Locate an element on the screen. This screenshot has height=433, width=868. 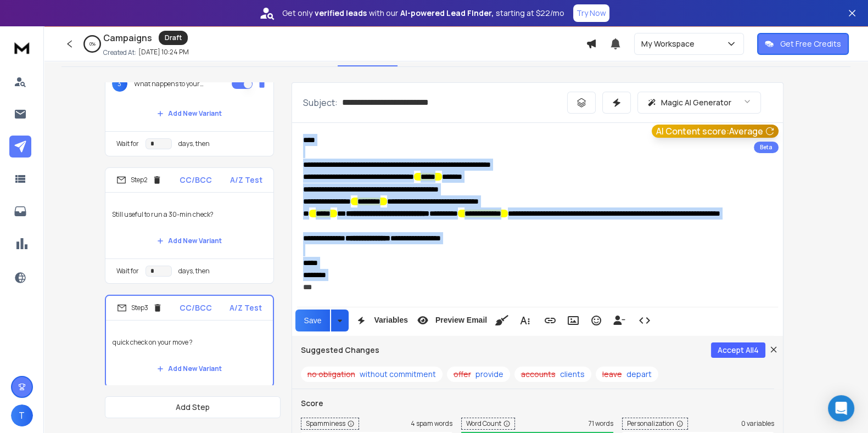
div: Save is located at coordinates (313, 320).